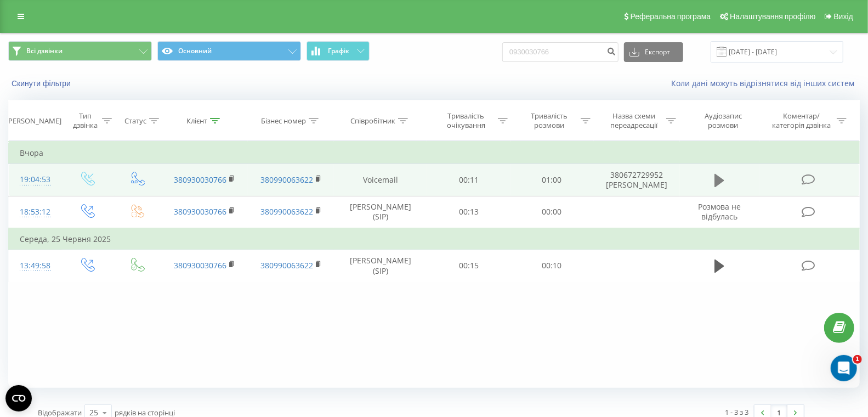 This screenshot has width=868, height=417. Describe the element at coordinates (381, 179) in the screenshot. I see `td: Voicemail` at that location.